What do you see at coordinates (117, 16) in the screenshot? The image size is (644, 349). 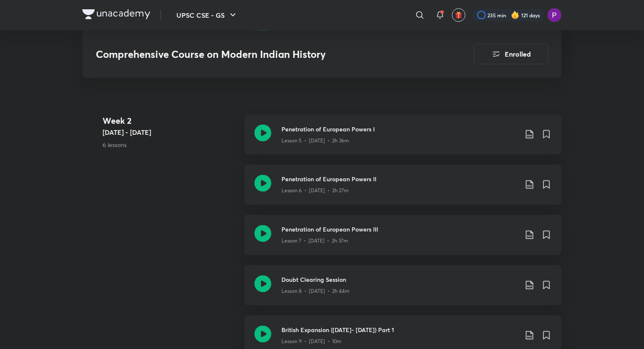 I see `a: Company Logo` at bounding box center [117, 16].